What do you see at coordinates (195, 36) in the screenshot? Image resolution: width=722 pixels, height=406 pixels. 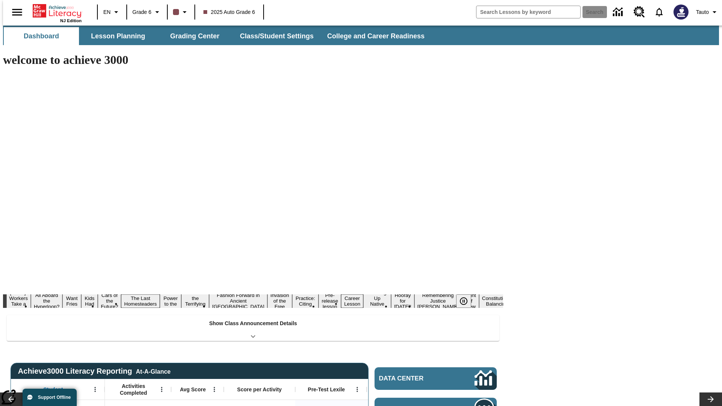 I see `button: Grading Center` at bounding box center [195, 36].